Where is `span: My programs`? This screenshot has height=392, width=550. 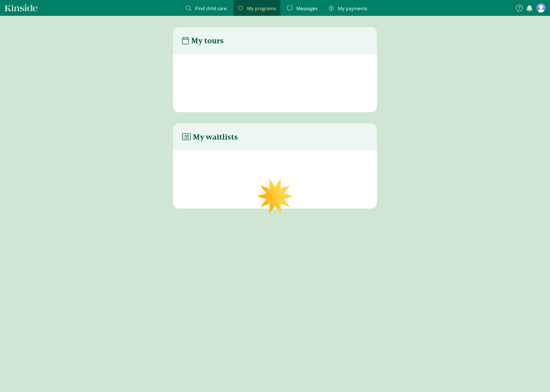
span: My programs is located at coordinates (261, 8).